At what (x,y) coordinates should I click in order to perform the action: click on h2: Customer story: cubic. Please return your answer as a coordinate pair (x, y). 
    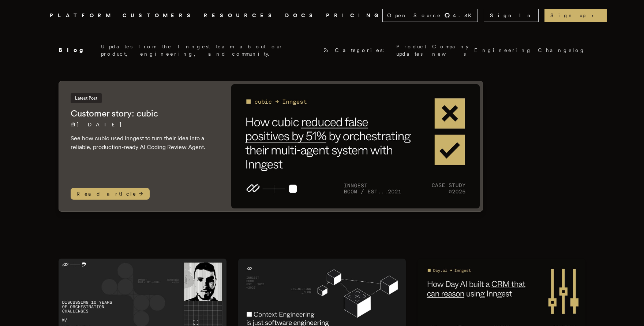
    Looking at the image, I should click on (144, 113).